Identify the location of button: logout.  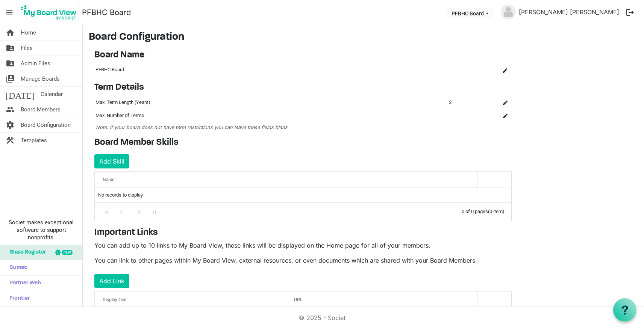
(630, 12).